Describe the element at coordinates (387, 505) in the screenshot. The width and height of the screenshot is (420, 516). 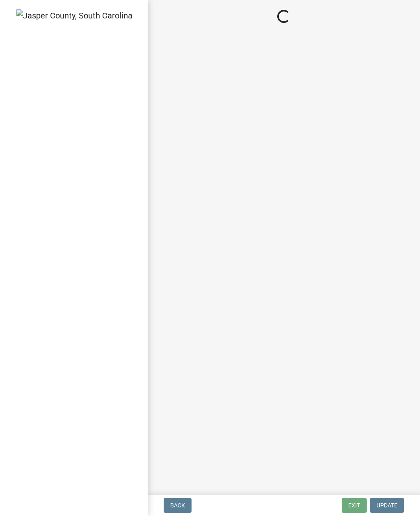
I see `button: Update` at that location.